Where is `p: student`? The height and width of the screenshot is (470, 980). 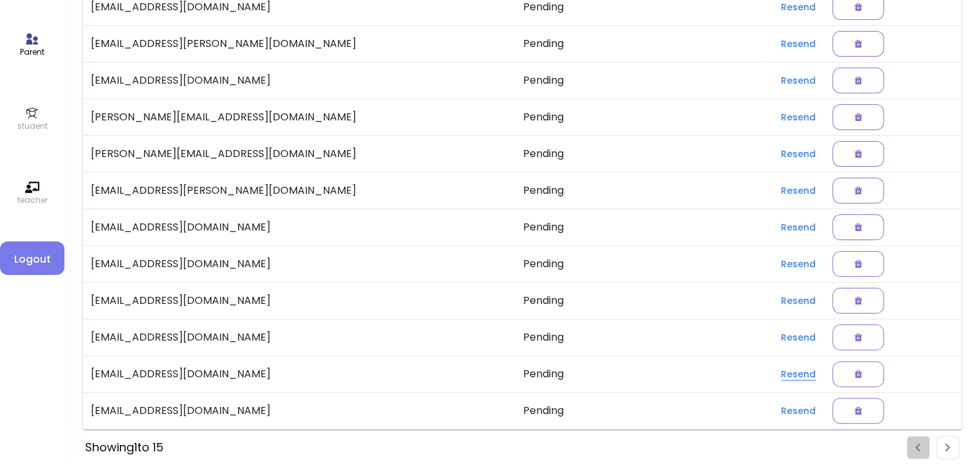
p: student is located at coordinates (32, 127).